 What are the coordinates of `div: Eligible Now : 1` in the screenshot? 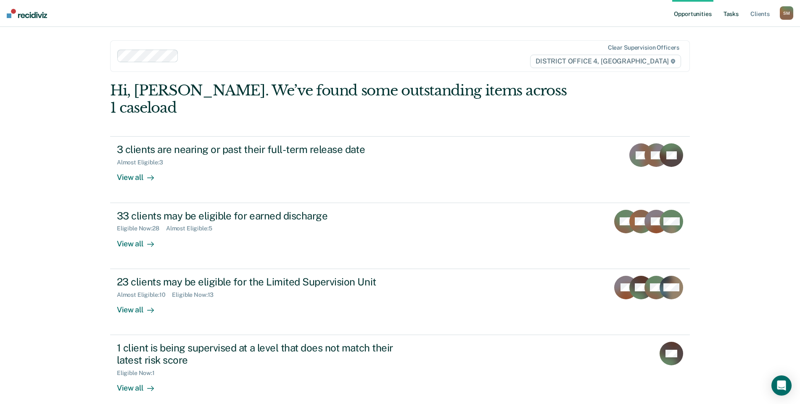 It's located at (139, 373).